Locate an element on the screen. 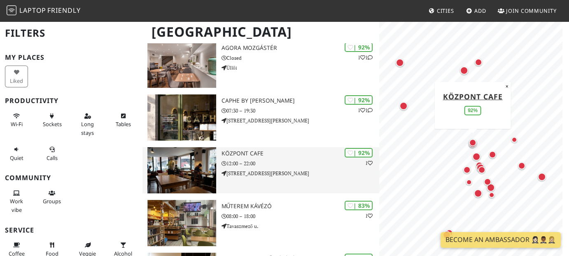 The image size is (569, 256). a: Cities is located at coordinates (441, 11).